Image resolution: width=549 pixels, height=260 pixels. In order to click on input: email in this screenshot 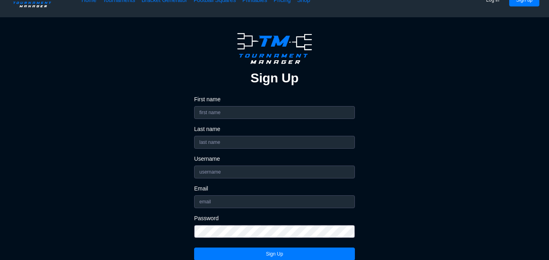, I will do `click(275, 202)`.